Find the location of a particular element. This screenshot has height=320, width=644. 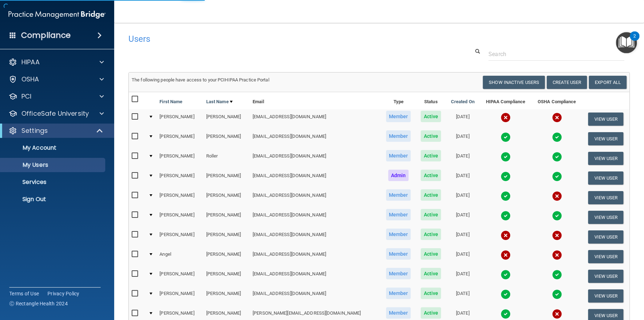

a: OfficeSafe University is located at coordinates (56, 114).